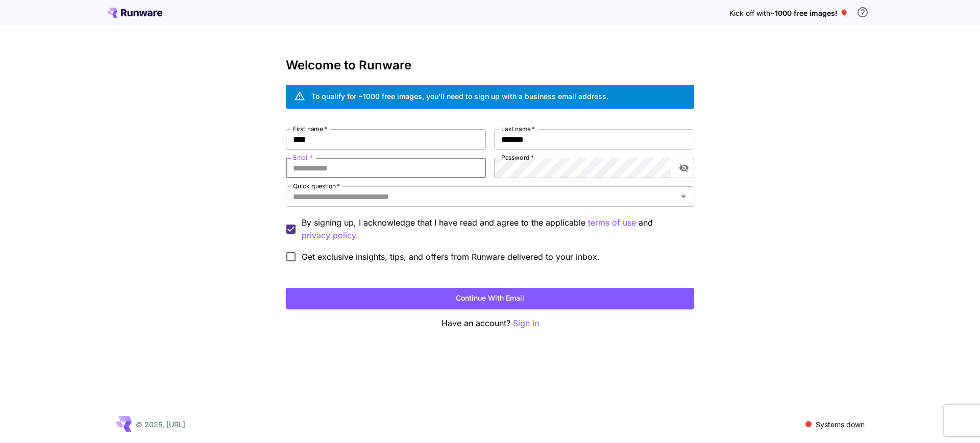  Describe the element at coordinates (316, 186) in the screenshot. I see `label: Quick question` at that location.